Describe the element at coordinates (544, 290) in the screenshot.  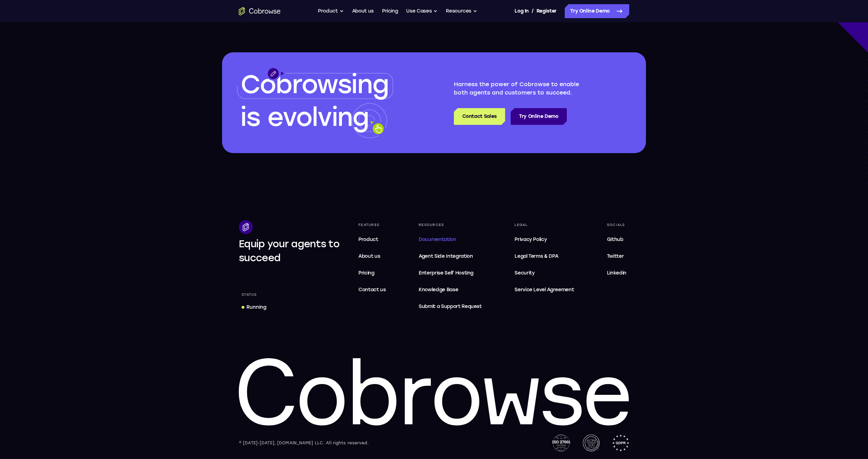
I see `a: Service Level Agreement` at that location.